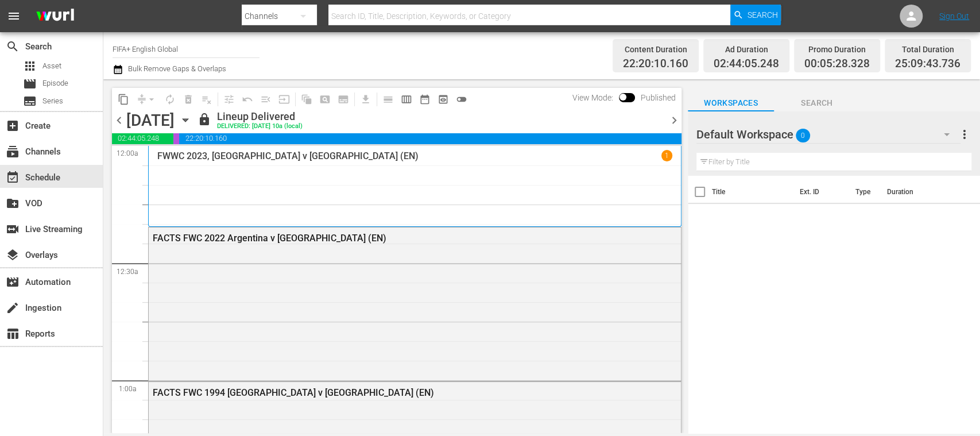  What do you see at coordinates (13, 308) in the screenshot?
I see `span: Ingestion` at bounding box center [13, 308].